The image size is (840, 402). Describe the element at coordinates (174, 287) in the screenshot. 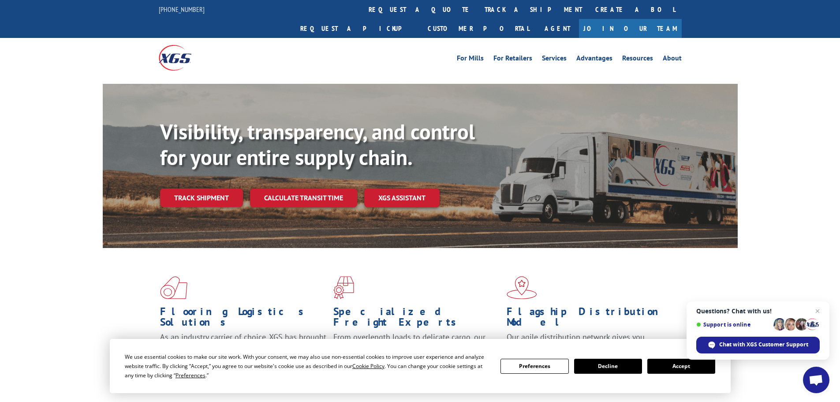

I see `img: xgs-icon-total-supply-chain-intelligence-red` at that location.